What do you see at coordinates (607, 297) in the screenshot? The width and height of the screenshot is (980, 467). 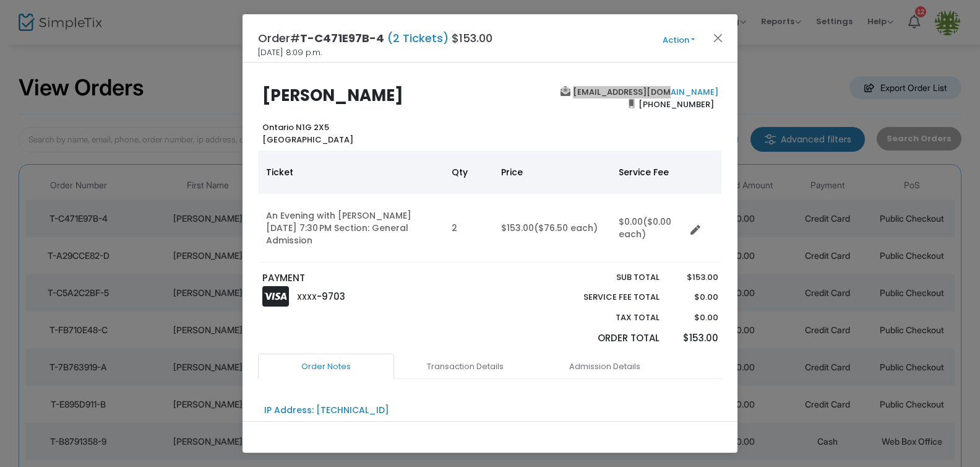 I see `p: Service Fee Total` at bounding box center [607, 297].